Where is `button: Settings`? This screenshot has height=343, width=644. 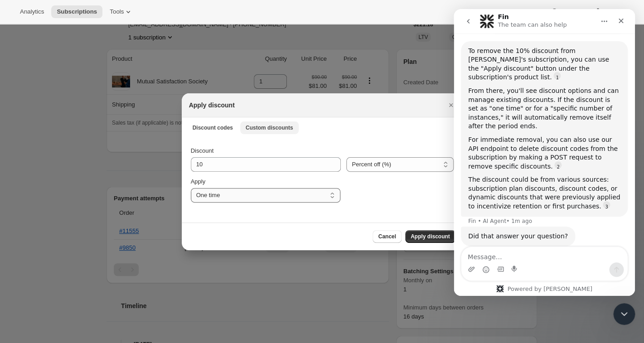
button: Settings is located at coordinates (608, 11).